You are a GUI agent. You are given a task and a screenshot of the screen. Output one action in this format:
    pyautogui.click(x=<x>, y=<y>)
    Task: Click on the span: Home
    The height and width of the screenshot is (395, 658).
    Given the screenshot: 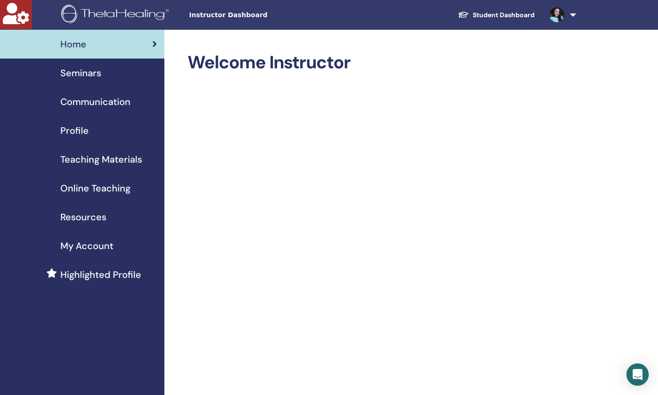 What is the action you would take?
    pyautogui.click(x=73, y=44)
    